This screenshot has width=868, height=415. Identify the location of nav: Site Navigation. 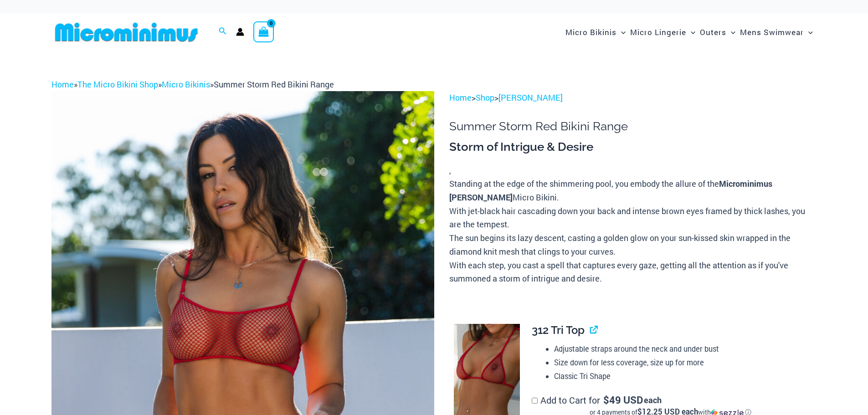
(690, 32).